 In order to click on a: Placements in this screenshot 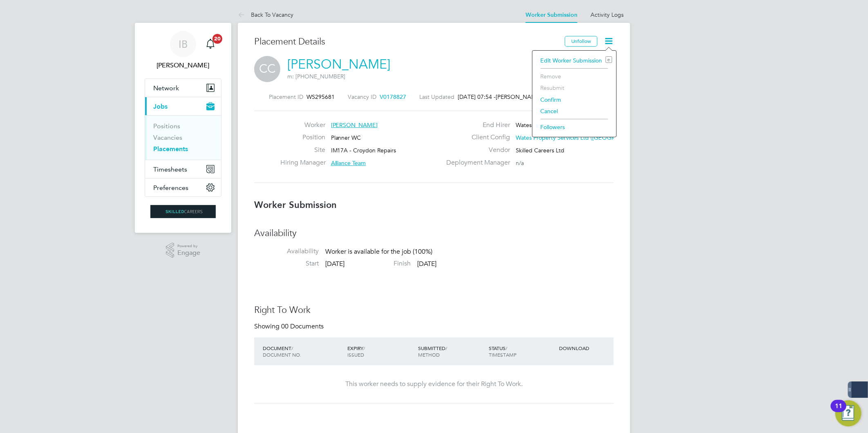, I will do `click(170, 149)`.